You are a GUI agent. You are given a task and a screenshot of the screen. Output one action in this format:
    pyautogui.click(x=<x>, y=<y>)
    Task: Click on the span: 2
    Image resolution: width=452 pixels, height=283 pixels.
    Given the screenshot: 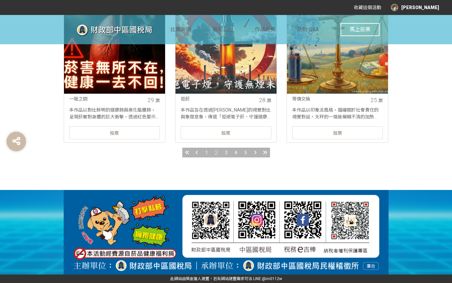 What is the action you would take?
    pyautogui.click(x=216, y=152)
    